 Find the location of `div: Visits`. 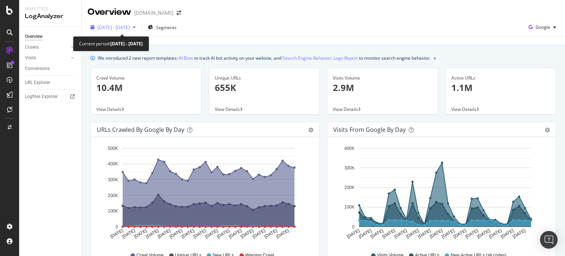

div: Visits is located at coordinates (31, 58).